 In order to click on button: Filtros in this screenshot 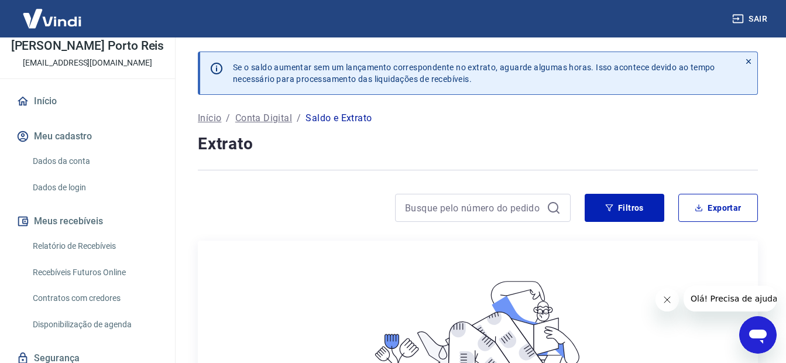, I will do `click(625, 208)`.